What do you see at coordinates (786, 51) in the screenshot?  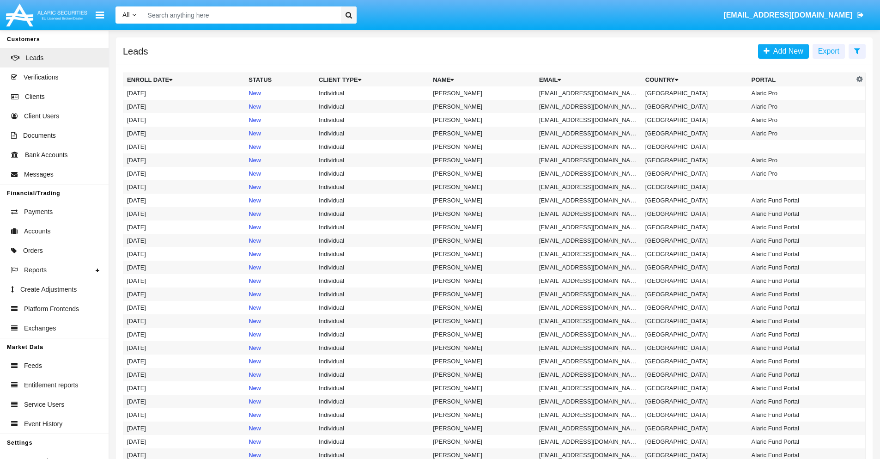 I see `span: Add New` at bounding box center [786, 51].